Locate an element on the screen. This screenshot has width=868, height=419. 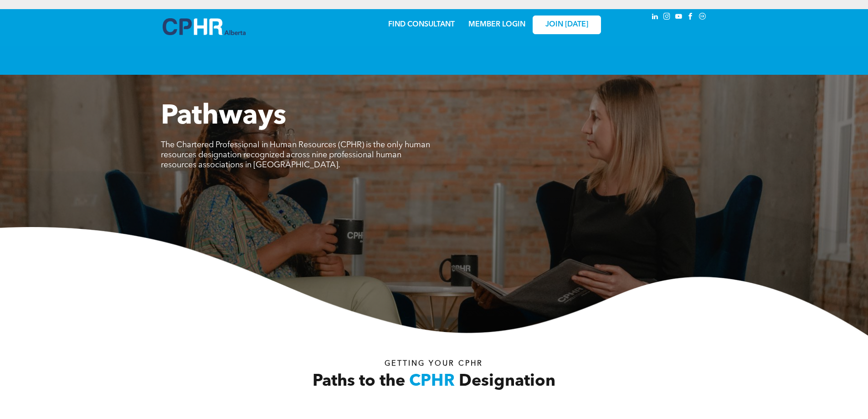
span: Designation is located at coordinates (507, 381).